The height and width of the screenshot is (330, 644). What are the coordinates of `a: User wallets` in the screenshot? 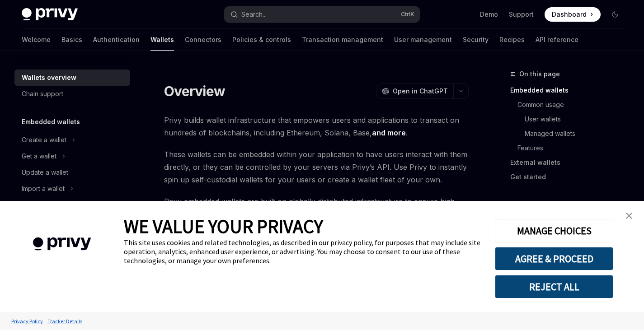 It's located at (570, 119).